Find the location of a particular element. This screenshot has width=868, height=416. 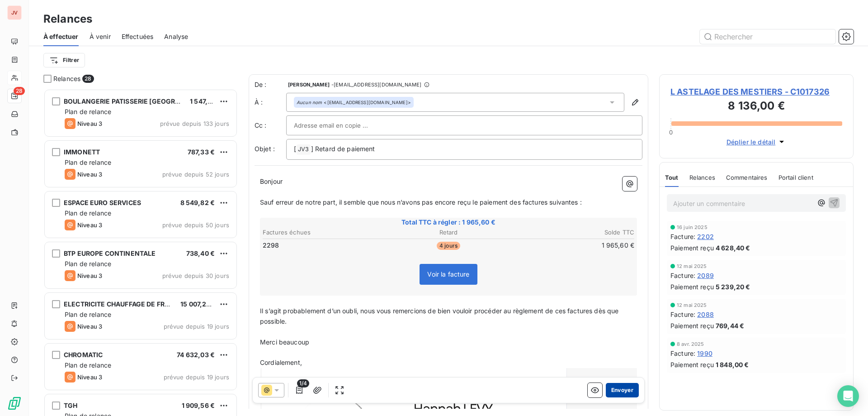

label: À : is located at coordinates (270, 102).